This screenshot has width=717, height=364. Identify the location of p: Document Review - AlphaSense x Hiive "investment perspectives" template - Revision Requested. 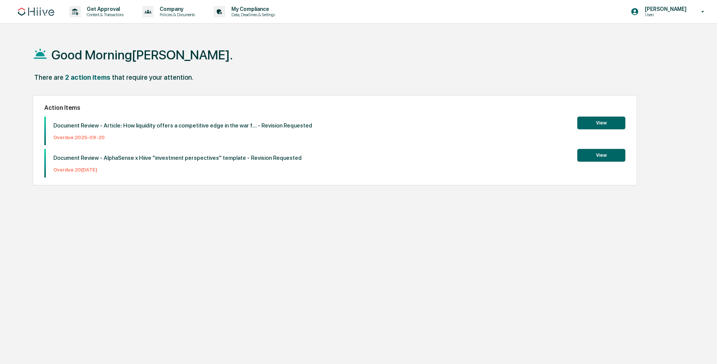
(177, 158).